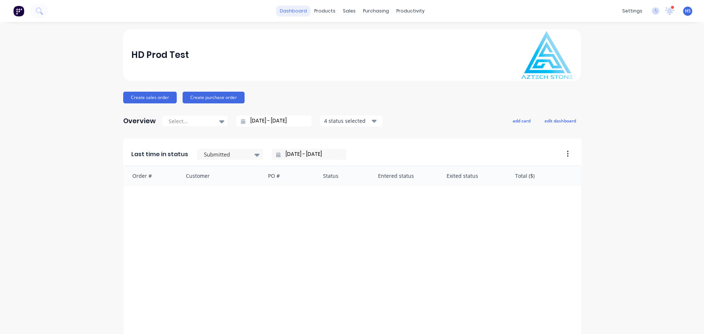  I want to click on div: Order #, so click(151, 176).